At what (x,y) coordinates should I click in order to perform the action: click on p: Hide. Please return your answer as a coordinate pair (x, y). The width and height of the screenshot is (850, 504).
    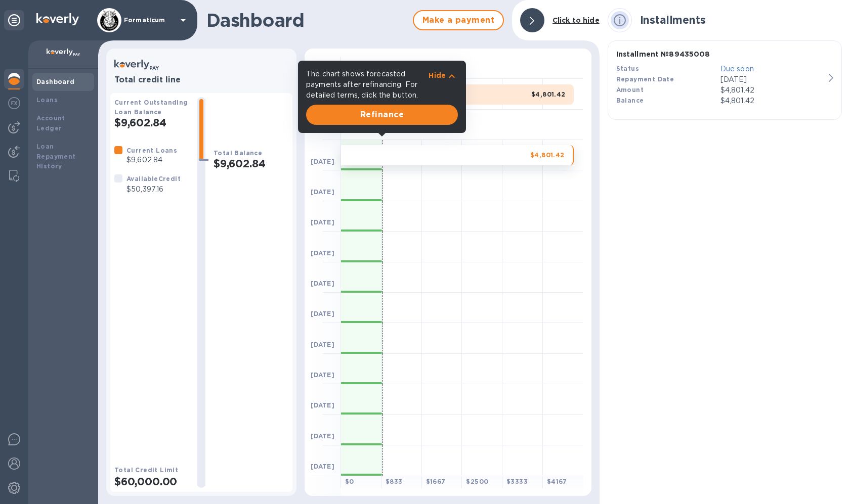
    Looking at the image, I should click on (437, 75).